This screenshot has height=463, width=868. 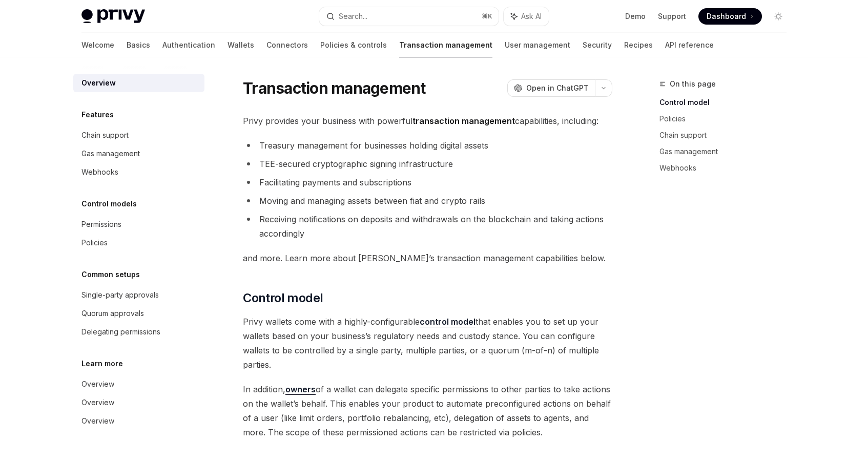 What do you see at coordinates (558, 88) in the screenshot?
I see `span: Open in ChatGPT` at bounding box center [558, 88].